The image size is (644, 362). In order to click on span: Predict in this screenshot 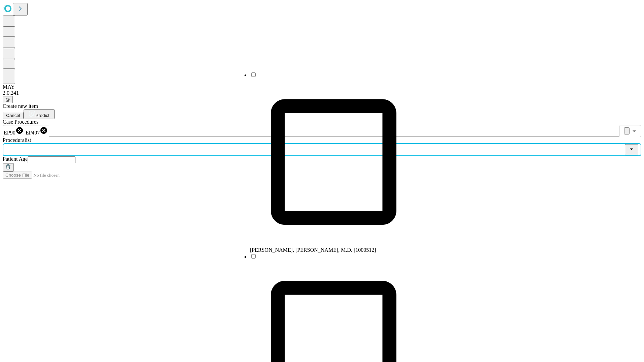, I will do `click(42, 115)`.